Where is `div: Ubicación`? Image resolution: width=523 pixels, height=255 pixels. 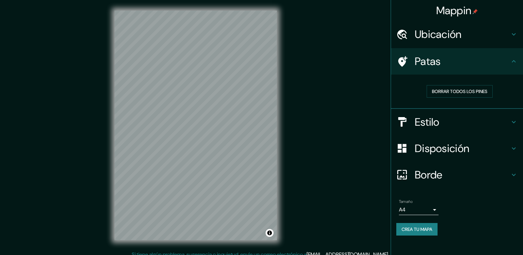
div: Ubicación is located at coordinates (457, 34).